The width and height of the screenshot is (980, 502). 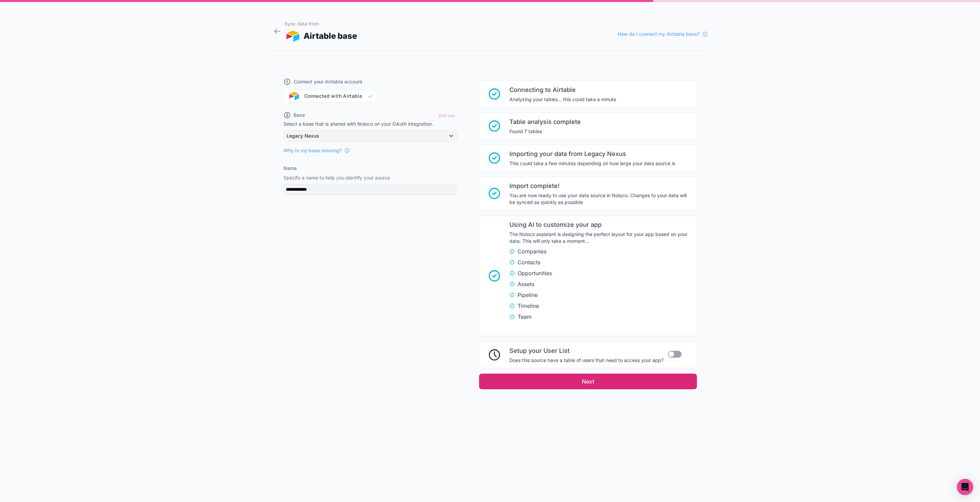 I want to click on span: Opportunities, so click(x=535, y=273).